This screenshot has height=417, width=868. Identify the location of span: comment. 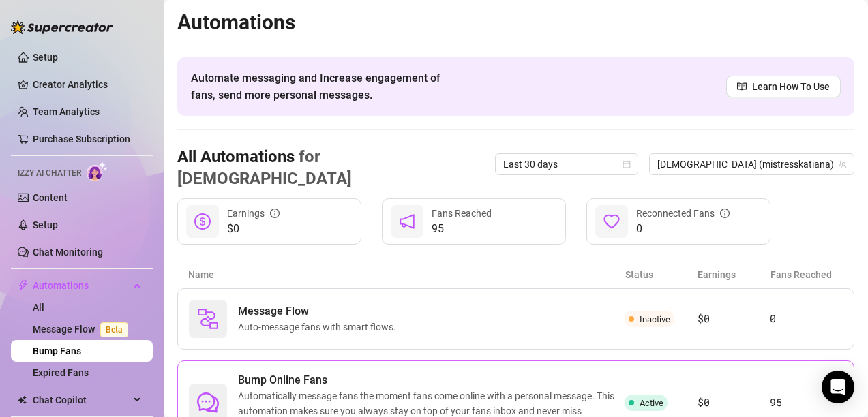
(208, 403).